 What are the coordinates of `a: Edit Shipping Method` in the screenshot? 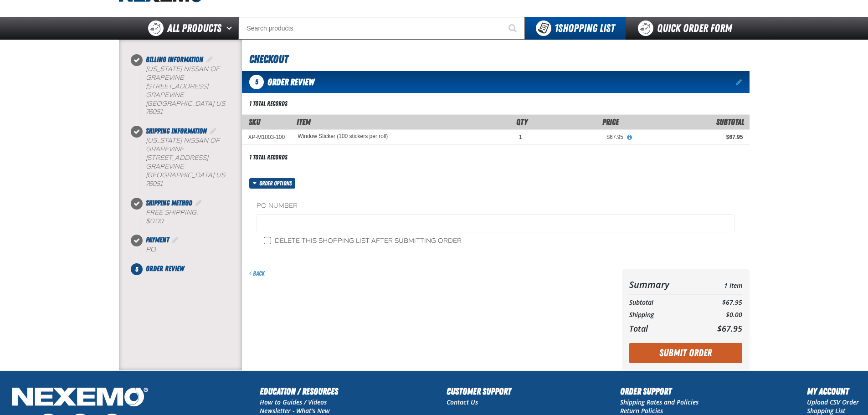 It's located at (199, 202).